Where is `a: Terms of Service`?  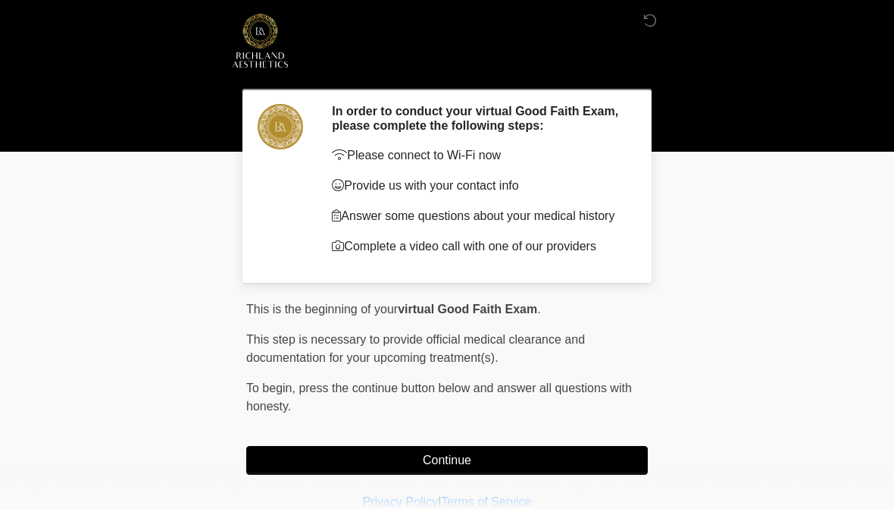 a: Terms of Service is located at coordinates (486, 501).